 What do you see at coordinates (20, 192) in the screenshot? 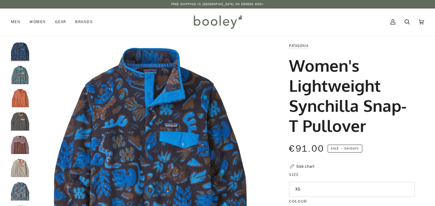
I see `div: Patagonia Women's Lightweight Synchilla Snap-T Pullover Swallowtail Geo / Still Blue - Booley Galway` at bounding box center [20, 192].